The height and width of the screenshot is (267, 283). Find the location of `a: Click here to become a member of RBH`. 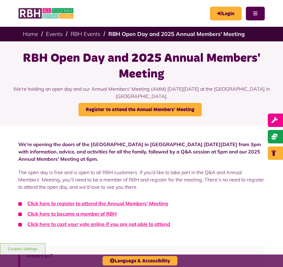

a: Click here to become a member of RBH is located at coordinates (72, 213).